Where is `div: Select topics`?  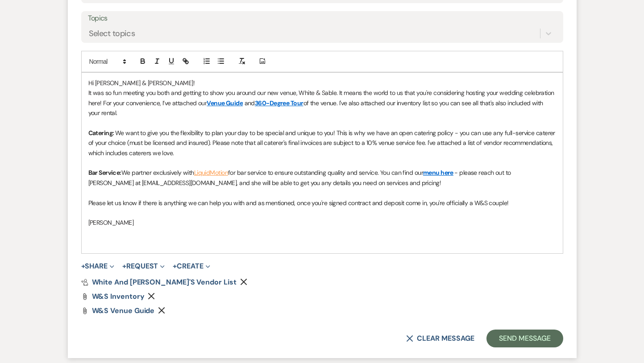 div: Select topics is located at coordinates (112, 33).